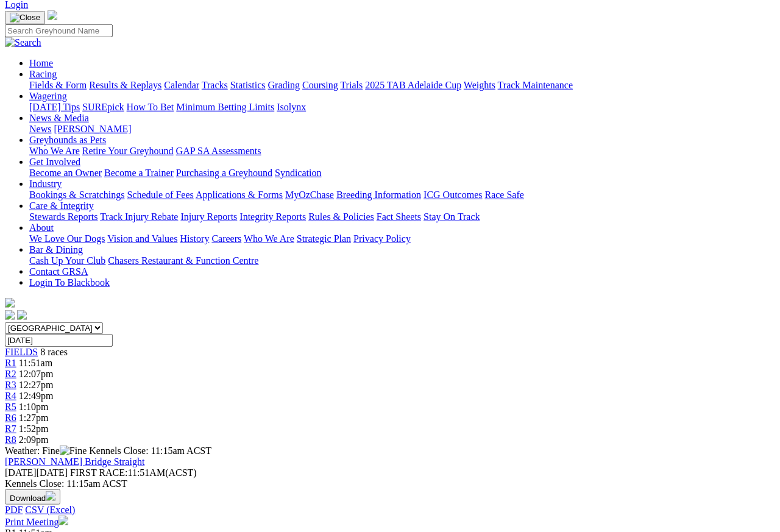  Describe the element at coordinates (58, 85) in the screenshot. I see `a: Fields & Form` at that location.